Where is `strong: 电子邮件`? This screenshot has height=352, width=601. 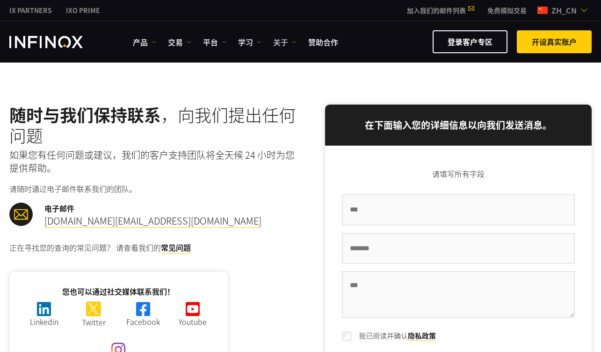
strong: 电子邮件 is located at coordinates (59, 208).